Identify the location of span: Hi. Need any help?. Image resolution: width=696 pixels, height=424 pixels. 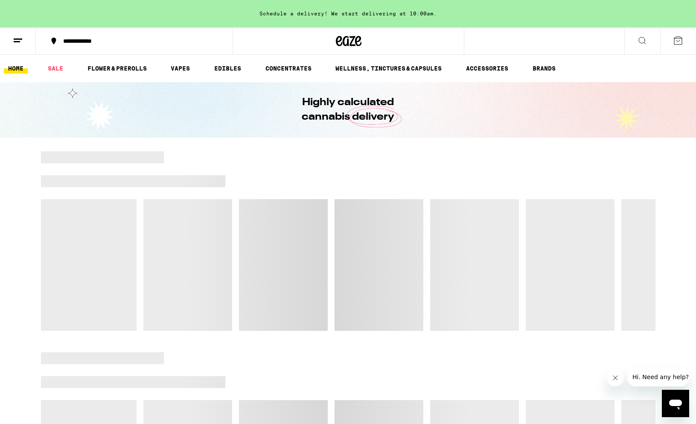
(33, 9).